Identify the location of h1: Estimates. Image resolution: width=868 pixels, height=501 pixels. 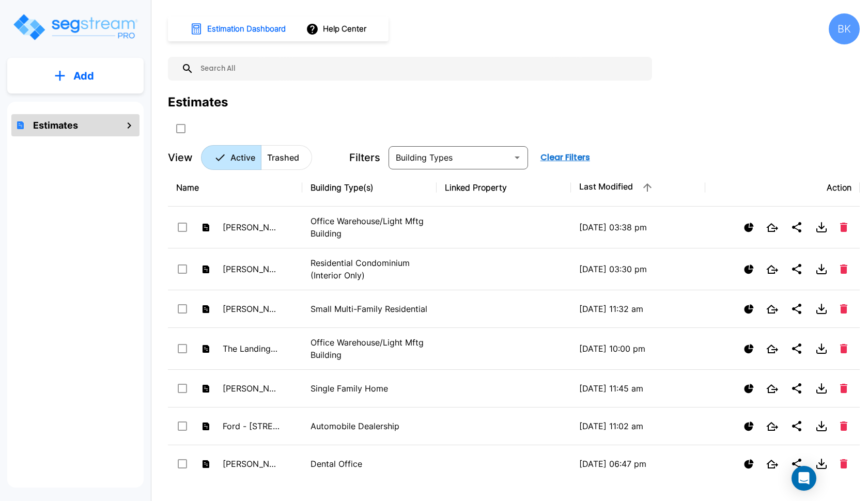
(55, 125).